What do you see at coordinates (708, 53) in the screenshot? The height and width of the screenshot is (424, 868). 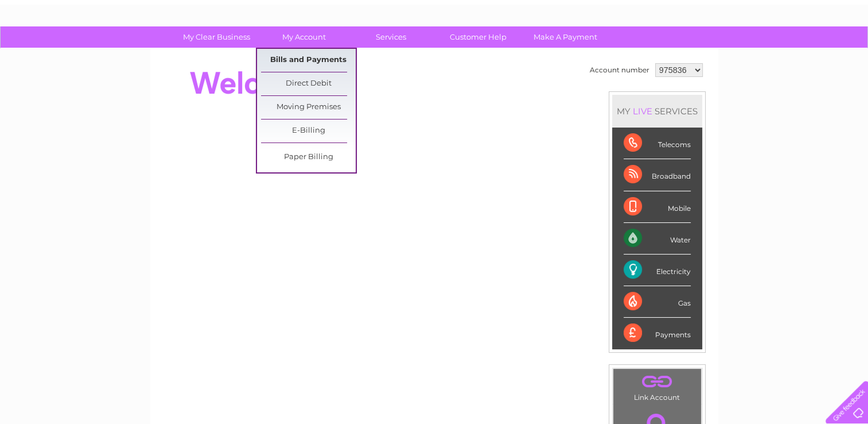 I see `a: Energy` at bounding box center [708, 53].